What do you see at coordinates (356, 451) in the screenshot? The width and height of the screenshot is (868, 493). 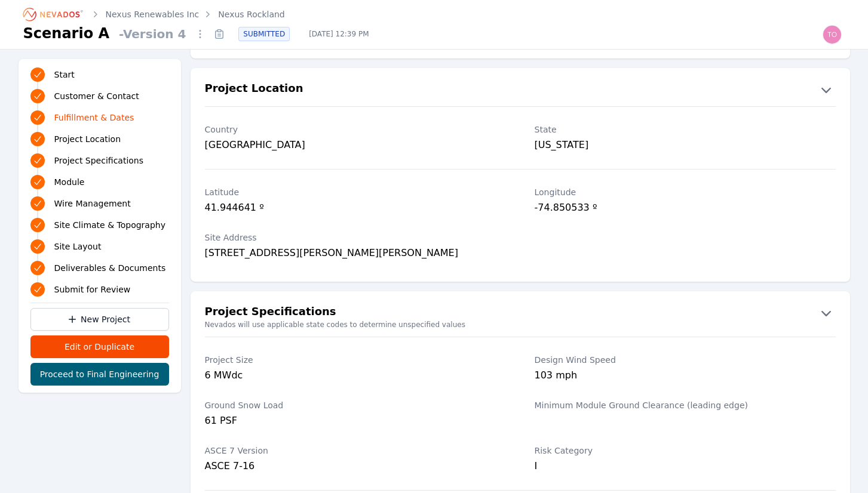 I see `label: ASCE 7 Version` at bounding box center [356, 451].